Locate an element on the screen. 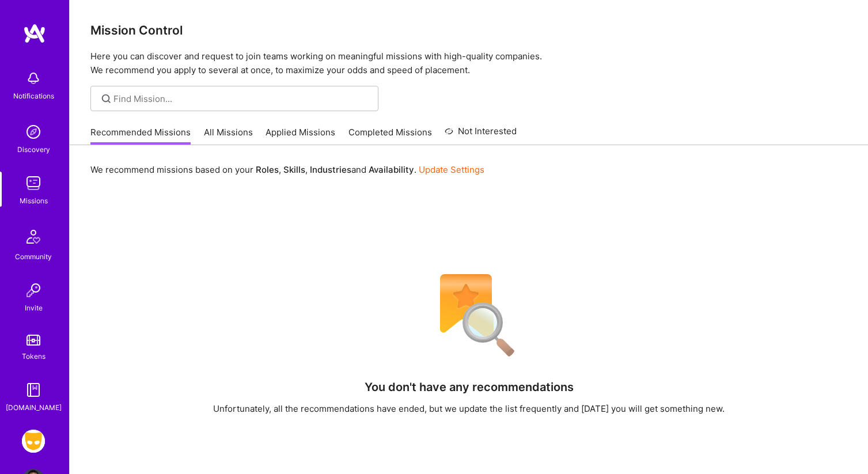 The image size is (868, 474). img: discovery is located at coordinates (33, 132).